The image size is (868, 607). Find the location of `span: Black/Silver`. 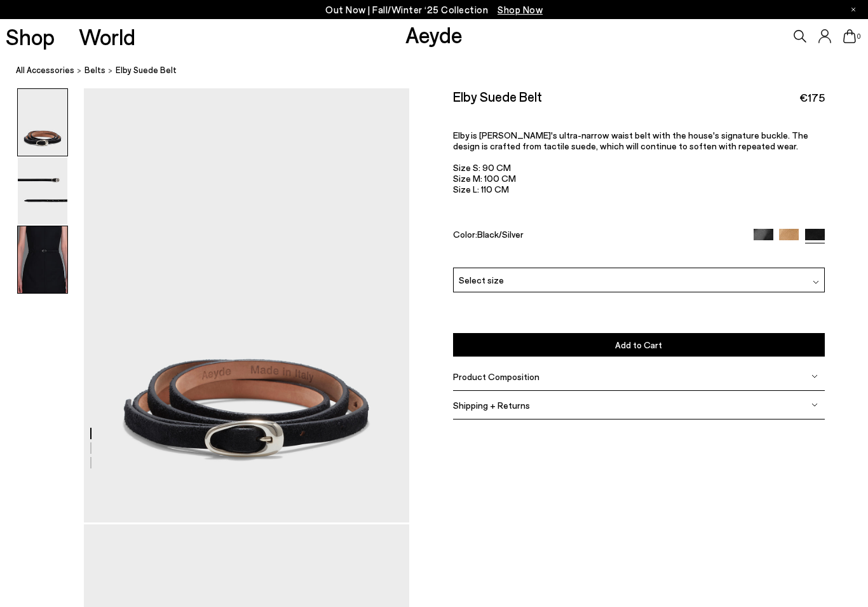

span: Black/Silver is located at coordinates (500, 234).